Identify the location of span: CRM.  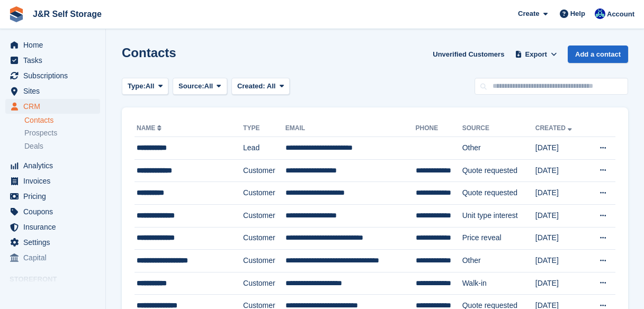
(55, 106).